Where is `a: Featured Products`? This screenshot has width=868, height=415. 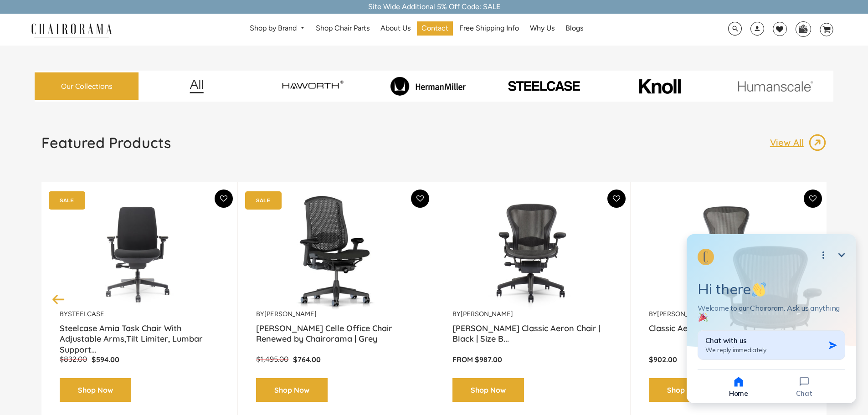 a: Featured Products is located at coordinates (106, 146).